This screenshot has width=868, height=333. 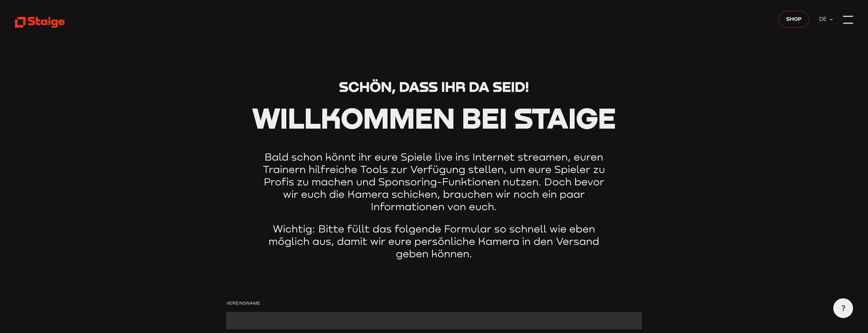 What do you see at coordinates (434, 182) in the screenshot?
I see `p: Bald schon könnt ihr eure Spiele live ins Internet streamen, euren Trainern hilfreiche Tools zur ...` at bounding box center [434, 182].